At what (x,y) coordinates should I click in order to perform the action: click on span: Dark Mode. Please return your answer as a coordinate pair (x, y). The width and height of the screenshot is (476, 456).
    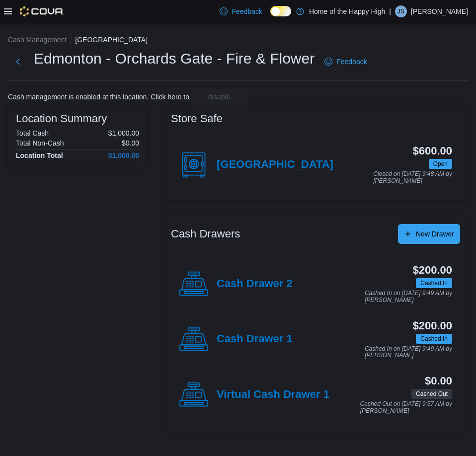
    Looking at the image, I should click on (270, 16).